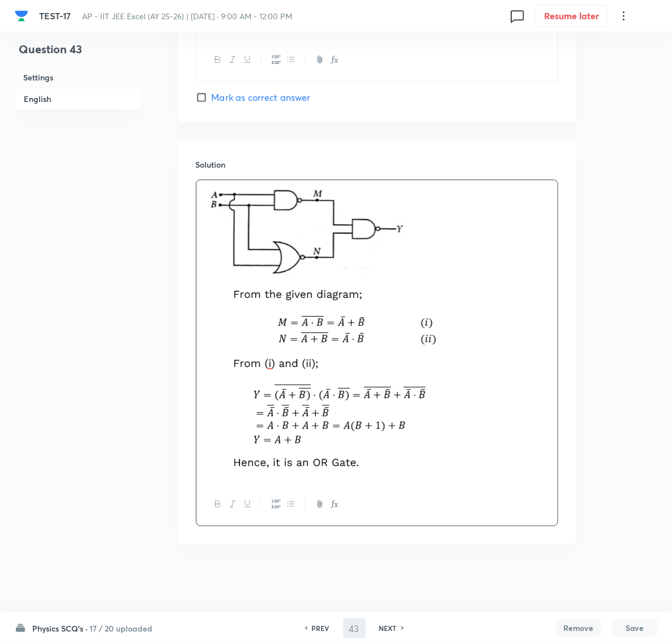 The height and width of the screenshot is (644, 672). Describe the element at coordinates (22, 16) in the screenshot. I see `img: Company Logo` at that location.